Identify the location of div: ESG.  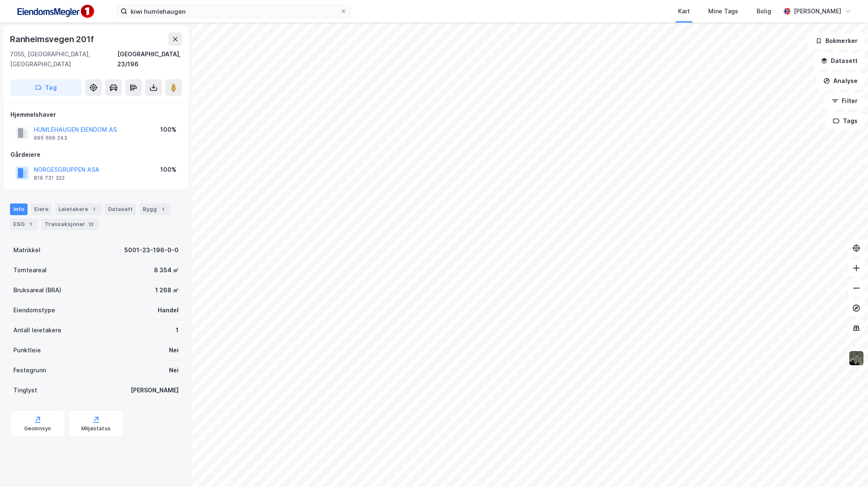
(24, 225).